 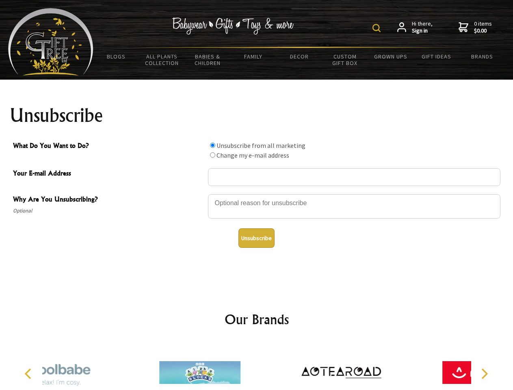 What do you see at coordinates (354, 206) in the screenshot?
I see `textarea: Why Are You Unsubscribing?` at bounding box center [354, 206].